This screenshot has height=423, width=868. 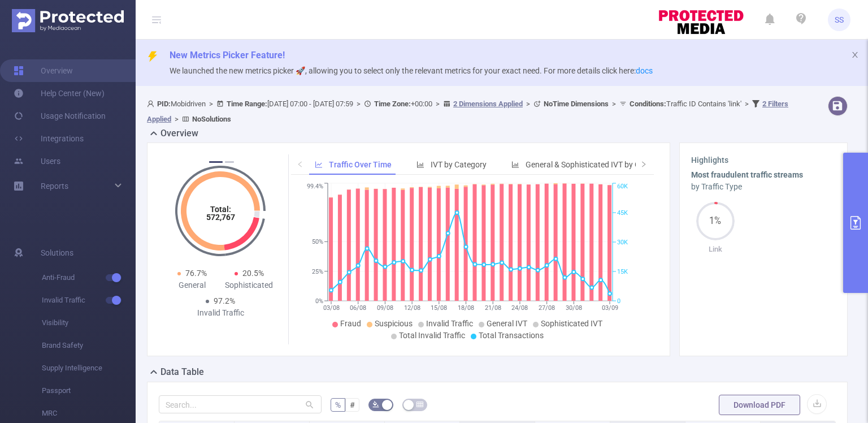 What do you see at coordinates (318, 242) in the screenshot?
I see `tspan: 50%` at bounding box center [318, 242].